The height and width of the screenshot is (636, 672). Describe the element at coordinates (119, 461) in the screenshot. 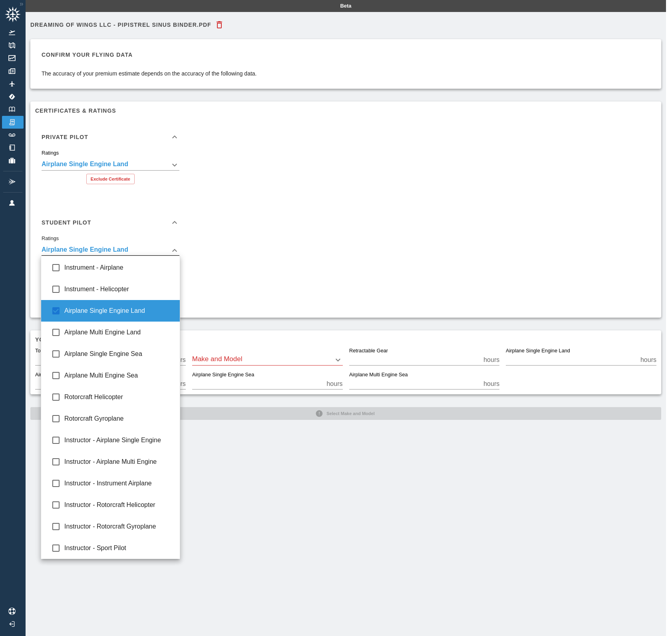

I see `span: Instructor - Airplane Multi Engine` at that location.